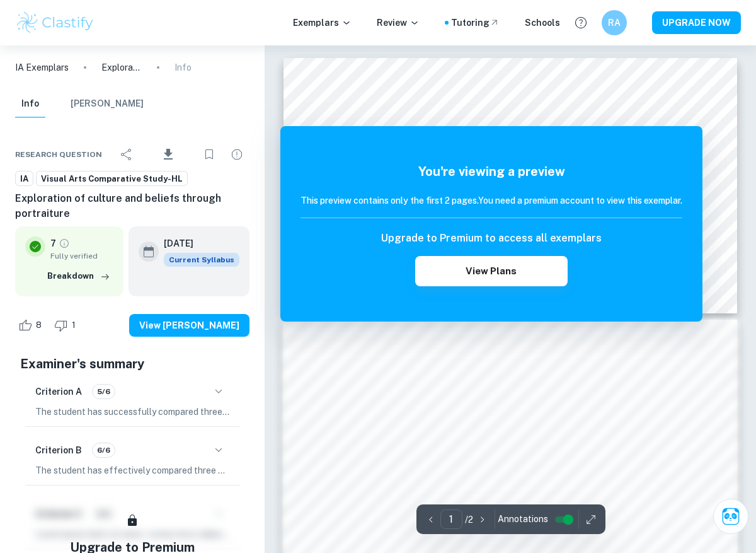 The width and height of the screenshot is (756, 553). Describe the element at coordinates (74, 325) in the screenshot. I see `span: 1` at that location.